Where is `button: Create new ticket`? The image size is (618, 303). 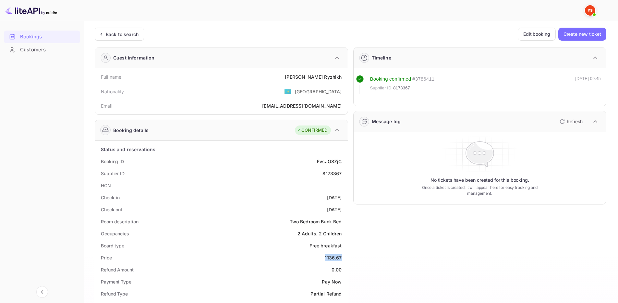 button: Create new ticket is located at coordinates (583, 34).